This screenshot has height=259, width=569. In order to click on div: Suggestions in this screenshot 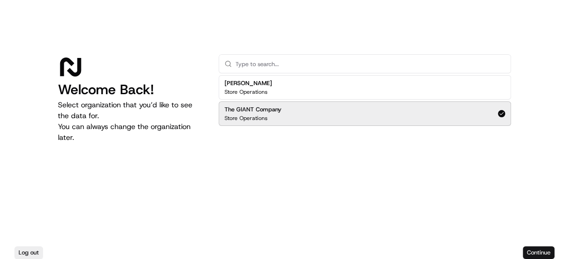, I will do `click(365, 100)`.